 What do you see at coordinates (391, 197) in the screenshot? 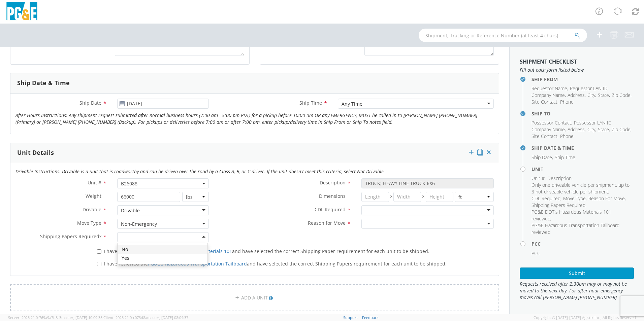
I see `span: X` at bounding box center [391, 197].